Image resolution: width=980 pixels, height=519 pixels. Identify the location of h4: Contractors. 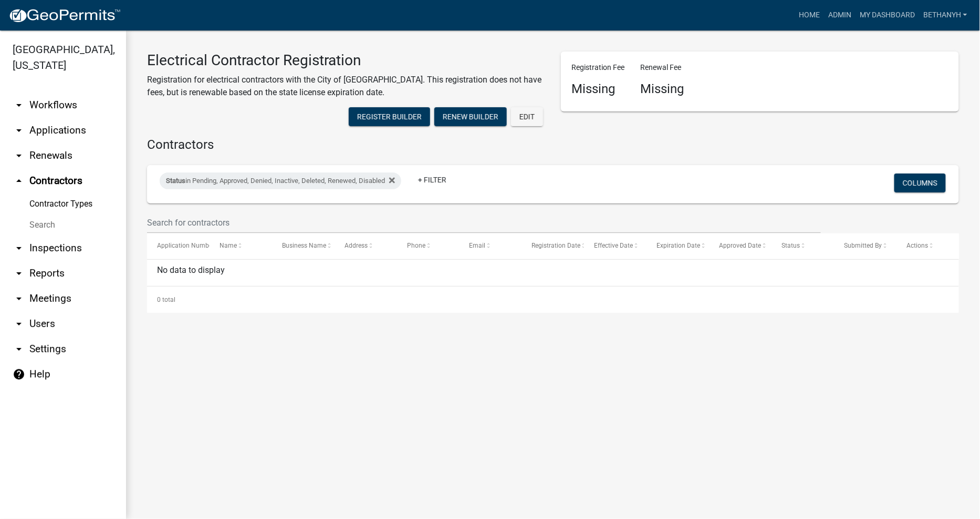
(553, 144).